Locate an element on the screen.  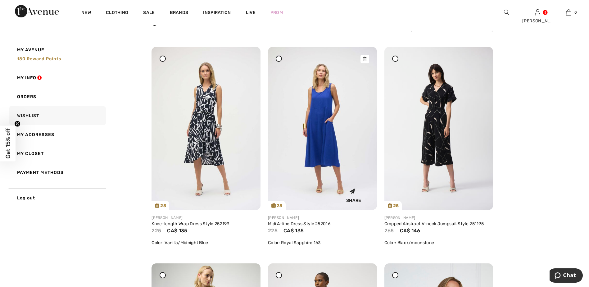
a: Brands is located at coordinates (179, 13).